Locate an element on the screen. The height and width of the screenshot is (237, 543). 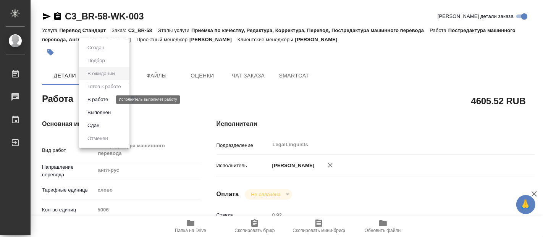
button: Подбор is located at coordinates (96, 61).